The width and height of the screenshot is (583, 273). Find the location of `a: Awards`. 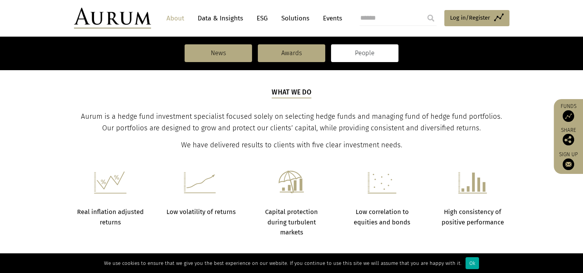

a: Awards is located at coordinates (291, 53).